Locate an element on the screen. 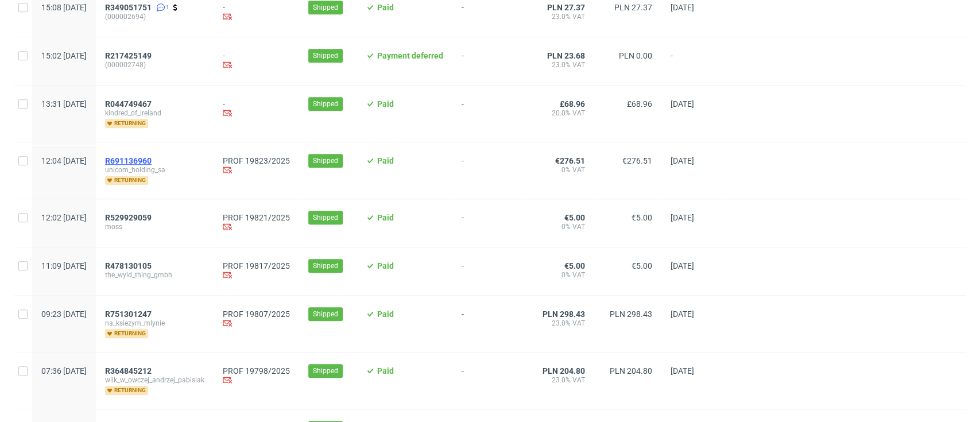 The width and height of the screenshot is (980, 422). span: 1 is located at coordinates (168, 8).